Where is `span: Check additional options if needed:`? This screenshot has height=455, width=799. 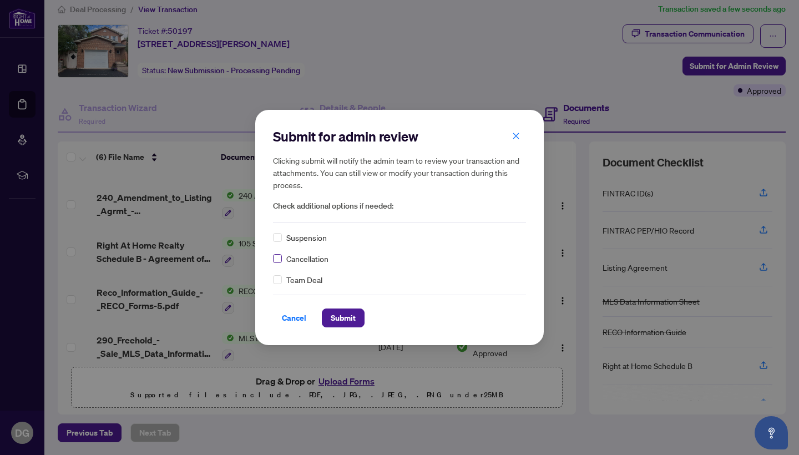
span: Check additional options if needed: is located at coordinates (400, 206).